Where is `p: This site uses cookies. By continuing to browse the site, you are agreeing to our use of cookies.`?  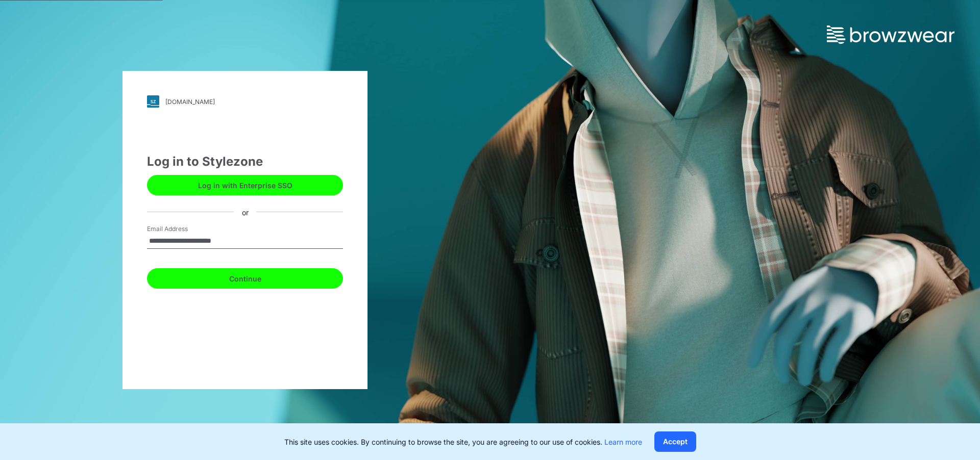 p: This site uses cookies. By continuing to browse the site, you are agreeing to our use of cookies. is located at coordinates (463, 442).